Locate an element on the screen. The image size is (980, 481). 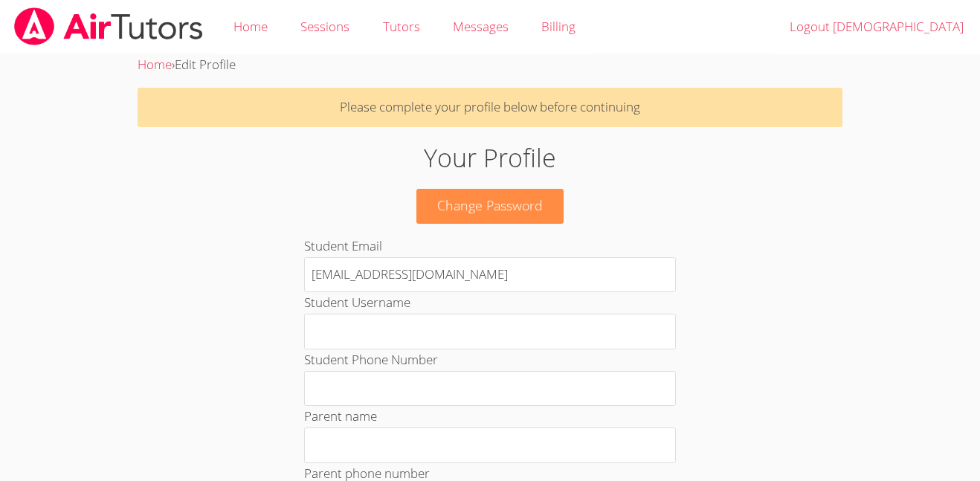
label: Student Username is located at coordinates (357, 302).